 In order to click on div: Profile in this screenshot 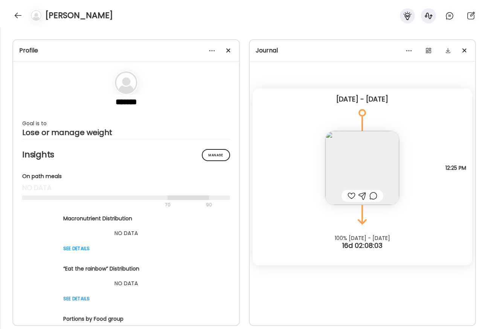, I will do `click(126, 51)`.